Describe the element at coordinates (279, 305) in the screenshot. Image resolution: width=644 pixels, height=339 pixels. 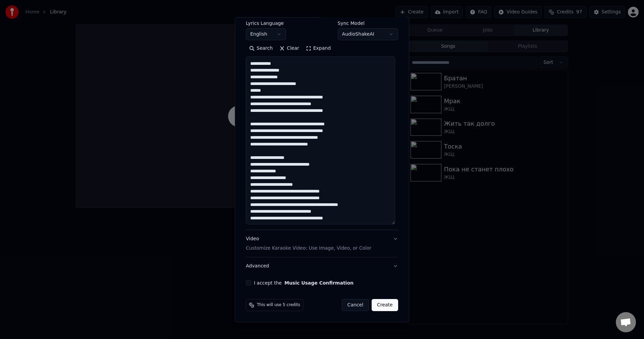
I see `span: This will use 5 credits` at that location.